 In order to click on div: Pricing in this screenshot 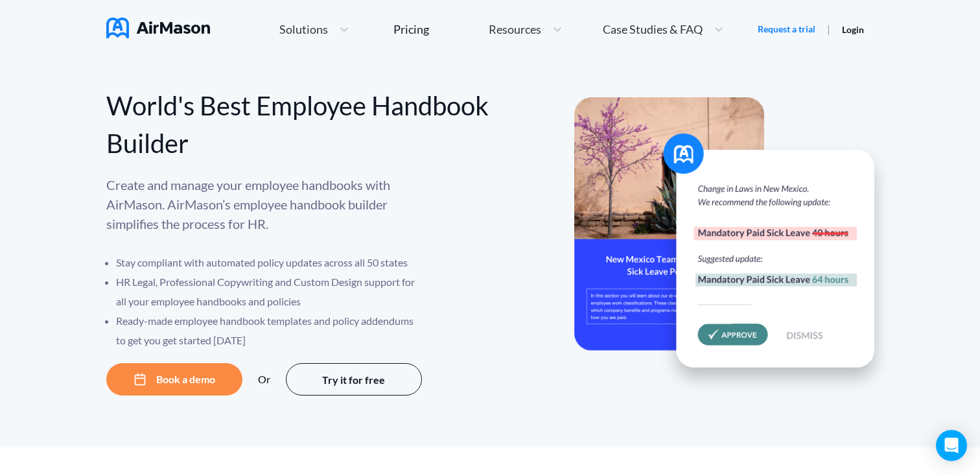, I will do `click(411, 29)`.